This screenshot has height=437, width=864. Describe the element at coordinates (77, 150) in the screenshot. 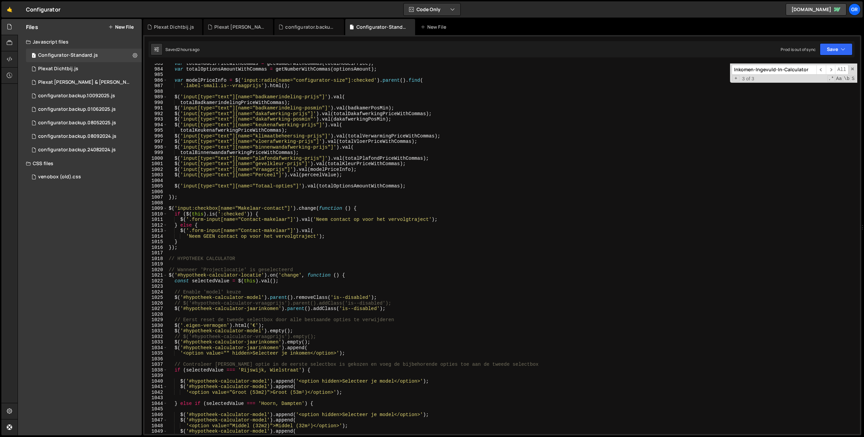

I see `div: configurator.backup.24082024.js` at that location.